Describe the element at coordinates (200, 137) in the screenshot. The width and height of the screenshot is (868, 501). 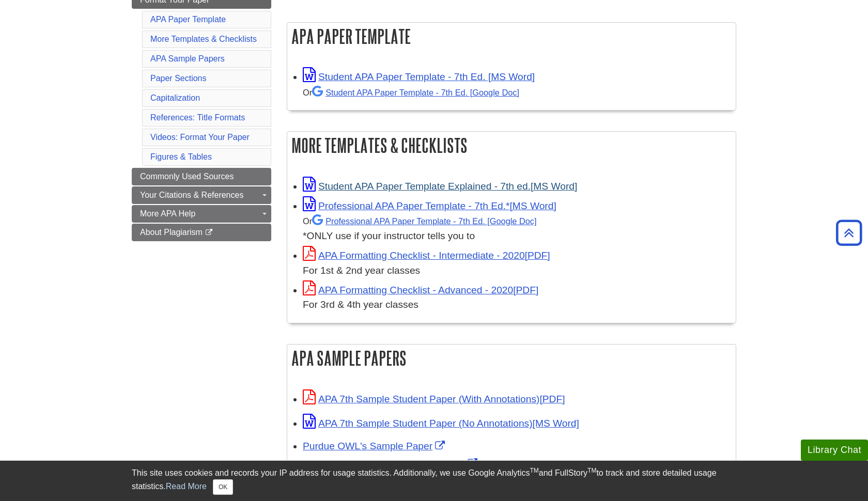
I see `a: Videos: Format Your Paper` at that location.